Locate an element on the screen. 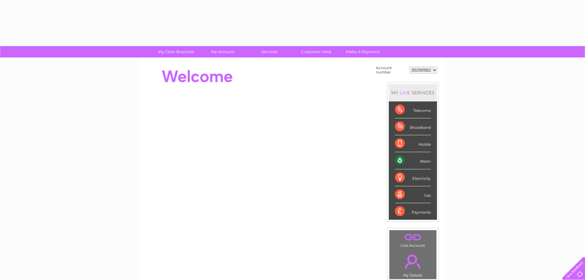  a: Customer Help is located at coordinates (316, 52).